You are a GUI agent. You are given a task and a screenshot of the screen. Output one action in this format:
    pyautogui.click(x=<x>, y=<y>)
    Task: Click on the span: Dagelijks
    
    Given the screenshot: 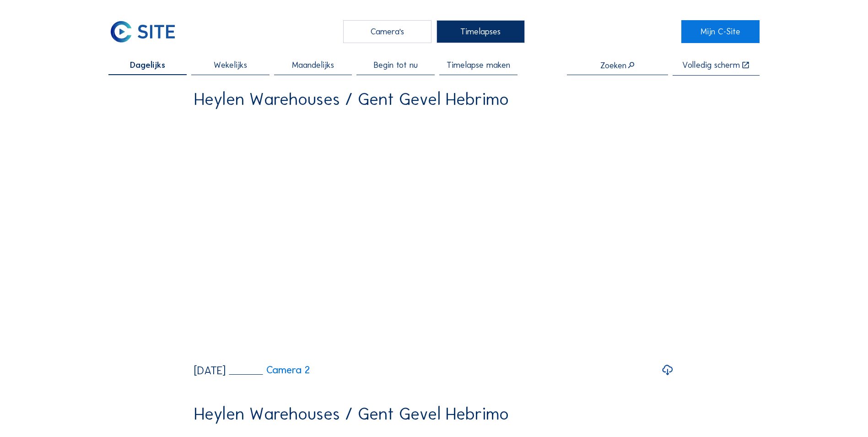 What is the action you would take?
    pyautogui.click(x=147, y=65)
    